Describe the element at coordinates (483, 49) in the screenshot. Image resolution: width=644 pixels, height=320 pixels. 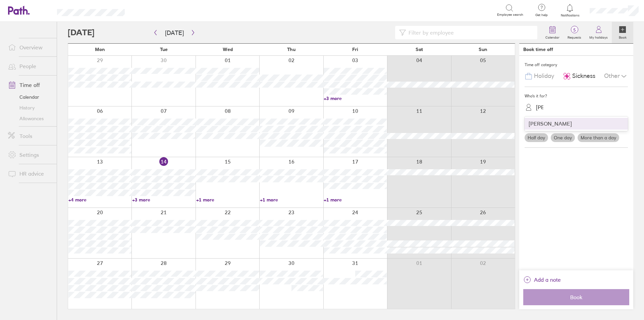
I see `span: Sun` at that location.